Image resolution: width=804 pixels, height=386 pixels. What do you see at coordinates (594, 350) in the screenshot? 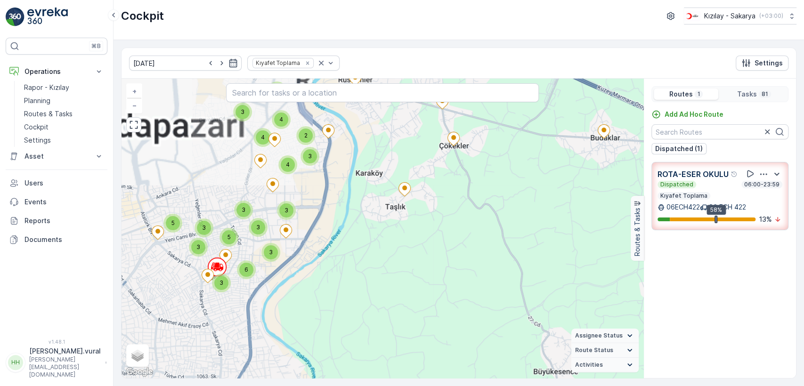
I see `span: Route Status` at bounding box center [594, 350].